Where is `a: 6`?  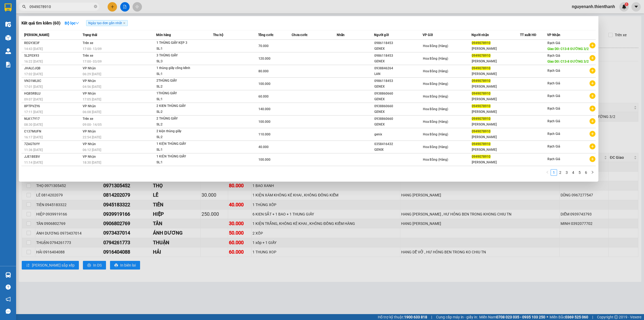 a: 6 is located at coordinates (586, 173).